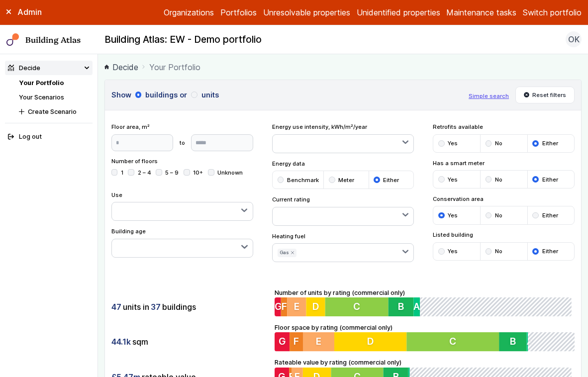  What do you see at coordinates (49, 67) in the screenshot?
I see `summary: Decide` at bounding box center [49, 67].